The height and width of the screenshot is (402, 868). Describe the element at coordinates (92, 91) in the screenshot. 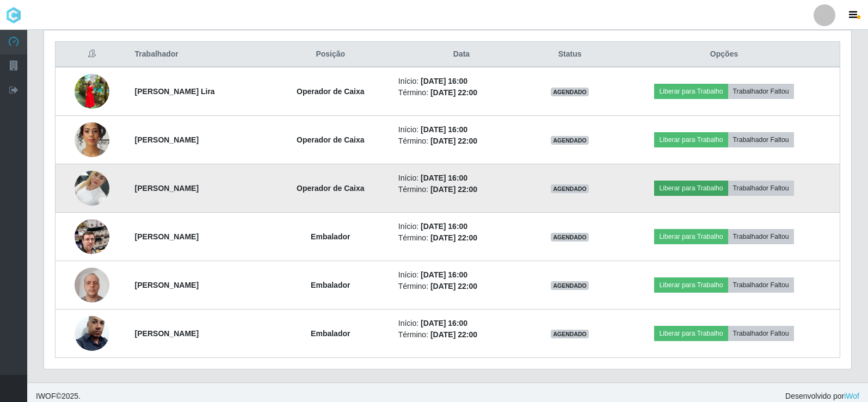

I see `img: 1732924374350.jpeg` at that location.